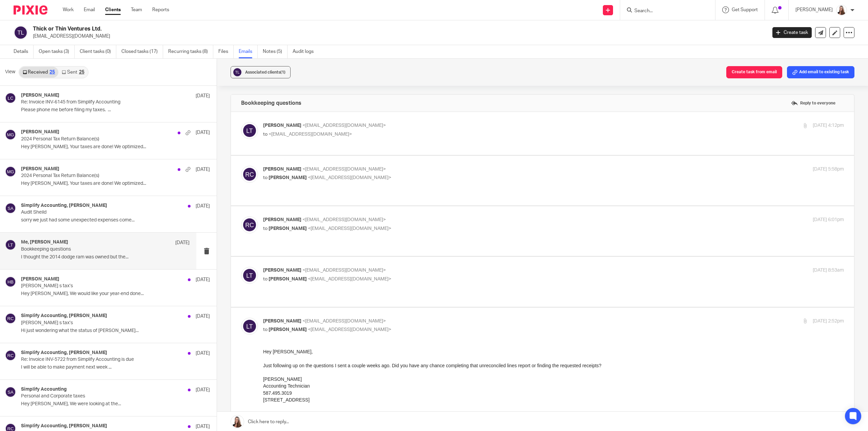 The height and width of the screenshot is (431, 868). What do you see at coordinates (271, 103) in the screenshot?
I see `h4: Bookkeeping questions` at bounding box center [271, 103].